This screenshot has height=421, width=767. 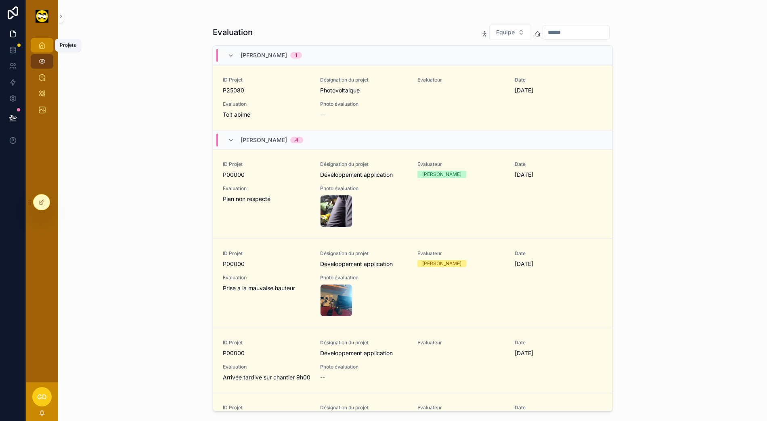 What do you see at coordinates (511, 32) in the screenshot?
I see `button: Select Button` at bounding box center [511, 32].